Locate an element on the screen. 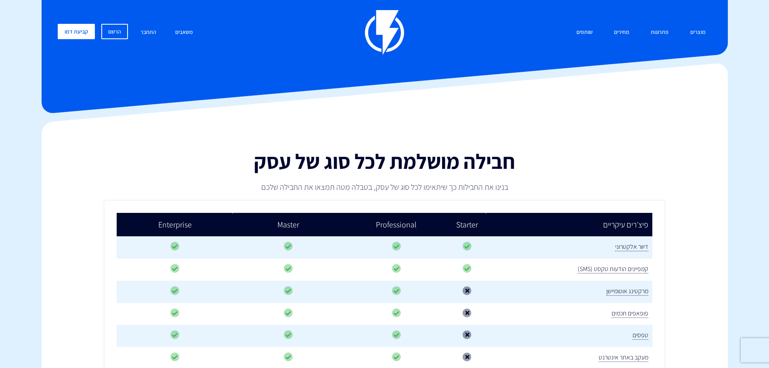 The width and height of the screenshot is (769, 368). td: פיצ׳רים עיקריים is located at coordinates (569, 224).